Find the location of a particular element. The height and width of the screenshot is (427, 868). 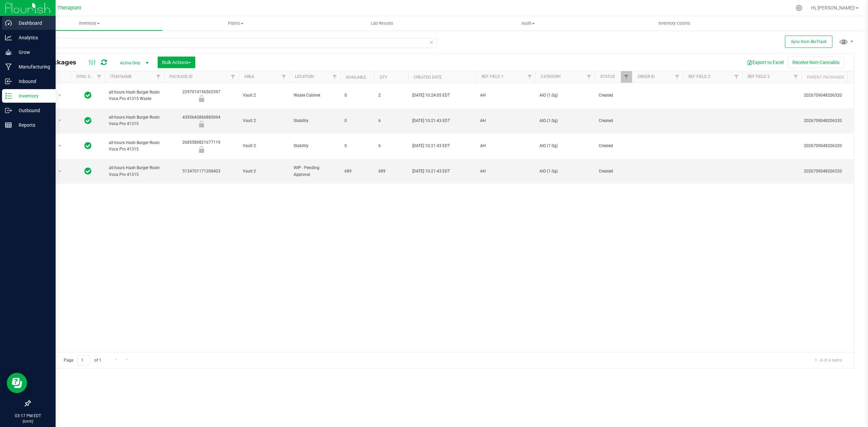

input: 1 is located at coordinates (83, 361).